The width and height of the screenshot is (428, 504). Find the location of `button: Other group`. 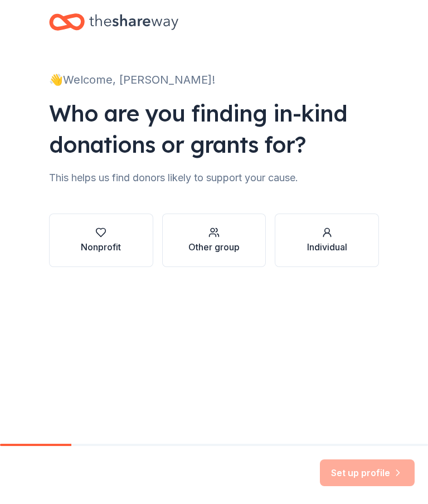

button: Other group is located at coordinates (214, 240).